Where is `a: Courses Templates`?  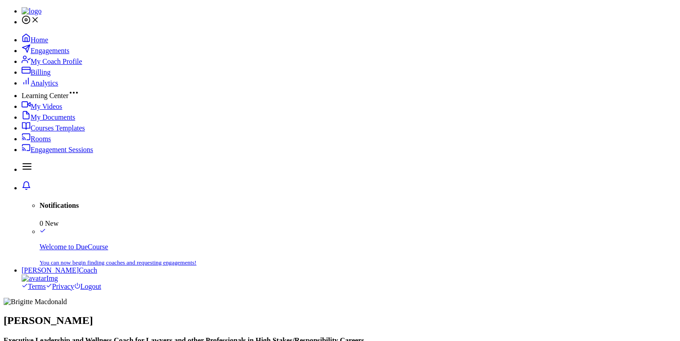 a: Courses Templates is located at coordinates (53, 128).